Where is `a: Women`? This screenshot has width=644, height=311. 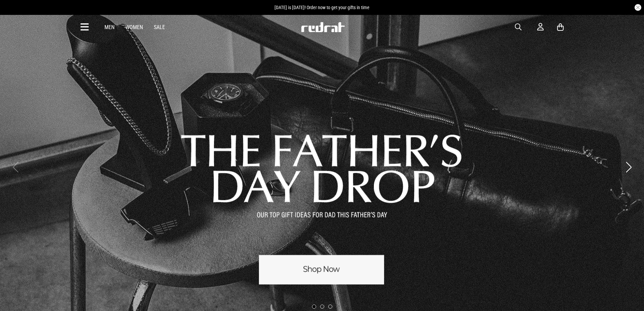
a: Women is located at coordinates (135, 27).